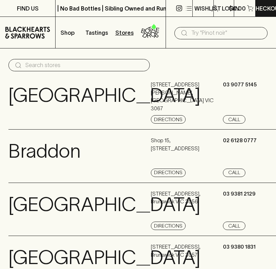  Describe the element at coordinates (97, 32) in the screenshot. I see `a: Tastings` at that location.